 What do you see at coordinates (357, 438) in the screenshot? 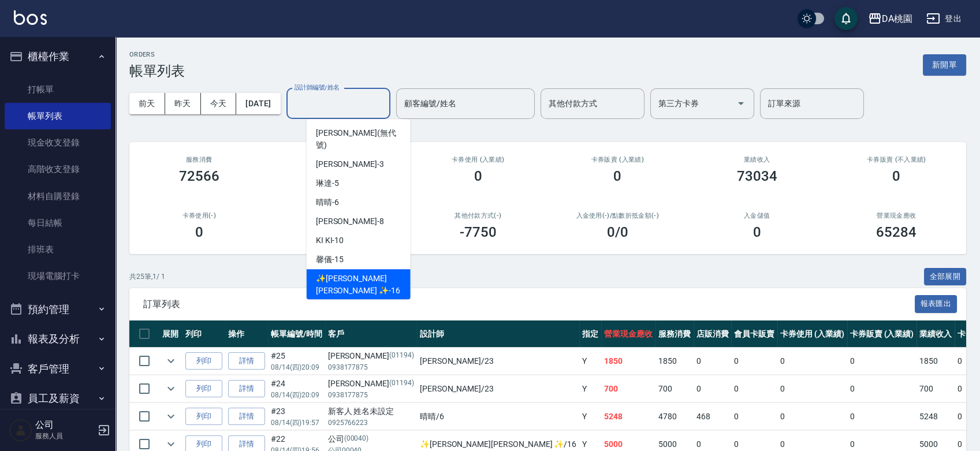
I see `p: (00040)` at bounding box center [357, 438].